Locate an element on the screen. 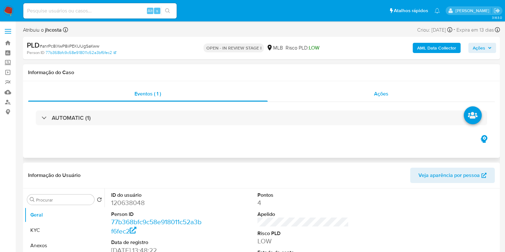 Image resolution: width=505 pixels, height=252 pixels. input: Pesquise usuários ou casos... is located at coordinates (100, 11).